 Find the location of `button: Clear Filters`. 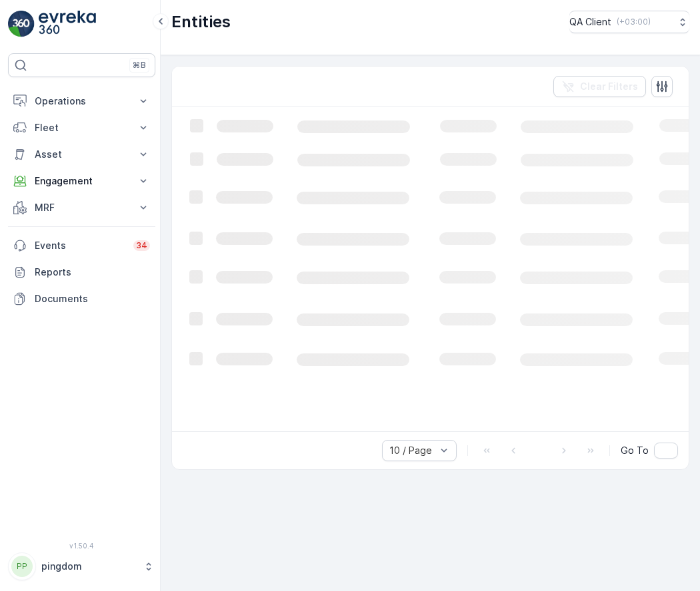

button: Clear Filters is located at coordinates (599, 86).